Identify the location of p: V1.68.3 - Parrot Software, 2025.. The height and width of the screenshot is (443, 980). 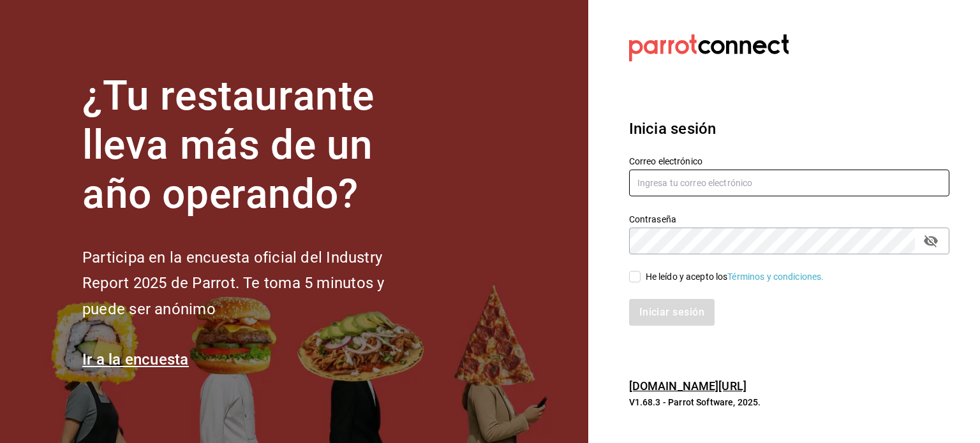
(789, 402).